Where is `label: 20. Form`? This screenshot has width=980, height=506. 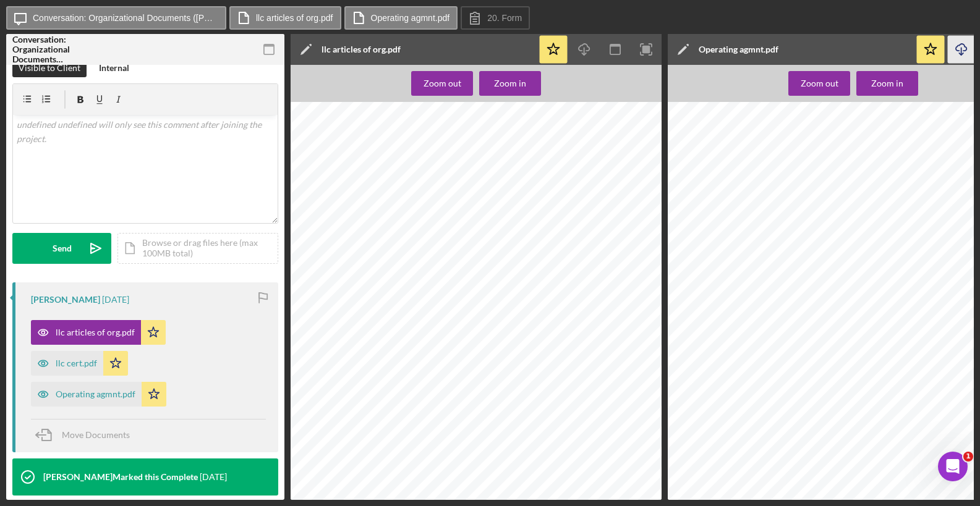 label: 20. Form is located at coordinates (505, 18).